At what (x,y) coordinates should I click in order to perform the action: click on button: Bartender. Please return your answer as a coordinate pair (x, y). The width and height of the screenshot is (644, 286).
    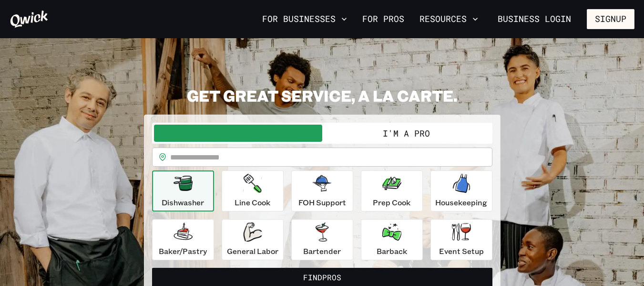
    Looking at the image, I should click on (323, 239).